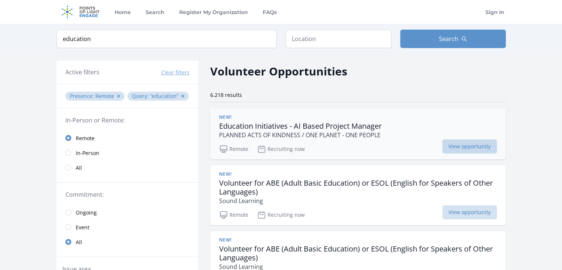 Image resolution: width=562 pixels, height=270 pixels. I want to click on span: 6.218 results, so click(226, 95).